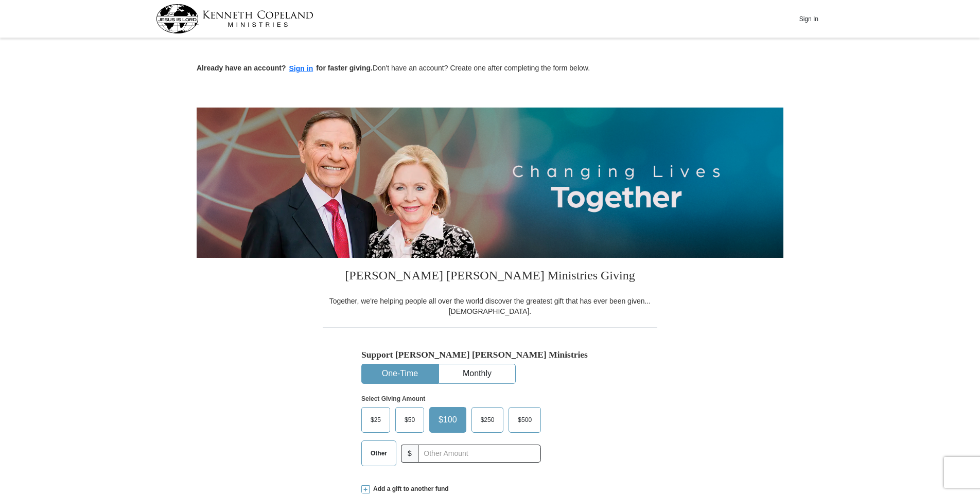  I want to click on span: $25, so click(376, 420).